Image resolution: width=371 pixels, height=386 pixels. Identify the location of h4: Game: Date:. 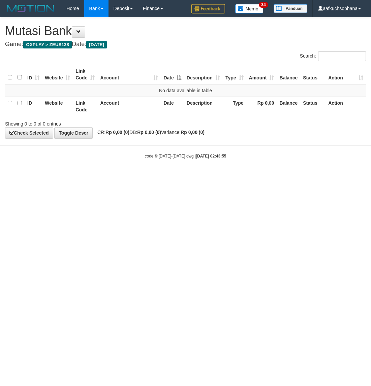
(185, 44).